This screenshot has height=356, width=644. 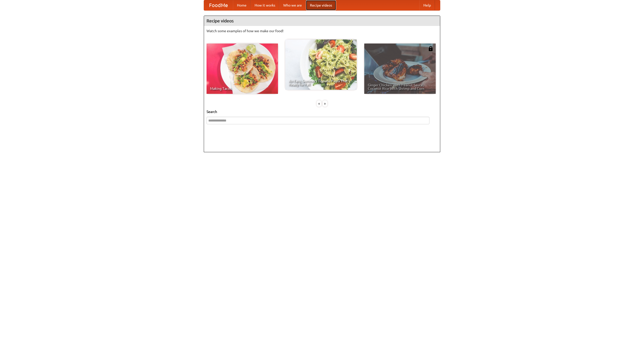 I want to click on a: Making Tacos, so click(x=242, y=69).